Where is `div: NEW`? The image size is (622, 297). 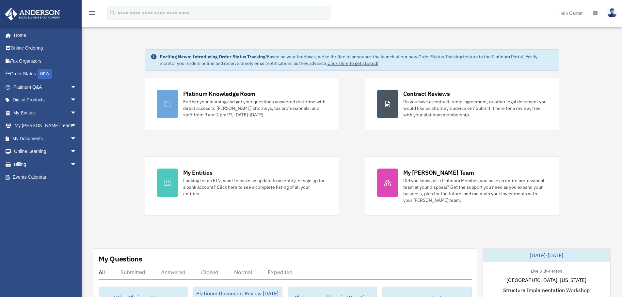 div: NEW is located at coordinates (45, 74).